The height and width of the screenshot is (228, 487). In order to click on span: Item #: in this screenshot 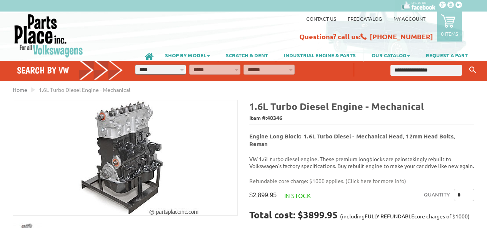, I will do `click(361, 118)`.